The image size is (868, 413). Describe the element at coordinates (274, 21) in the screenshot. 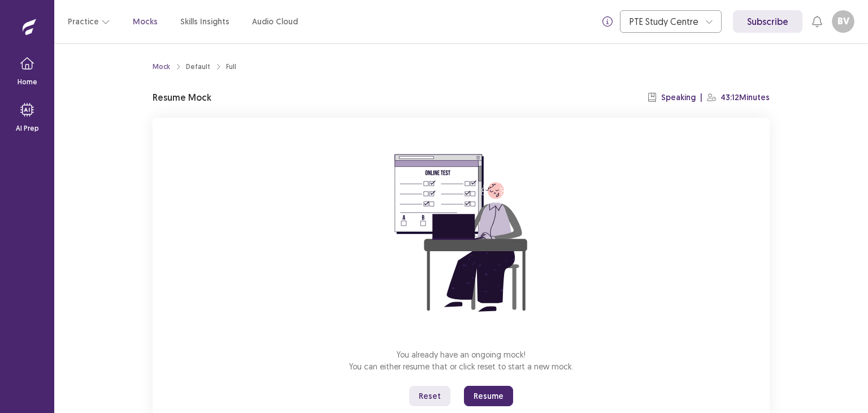

I see `a: Audio Cloud` at that location.